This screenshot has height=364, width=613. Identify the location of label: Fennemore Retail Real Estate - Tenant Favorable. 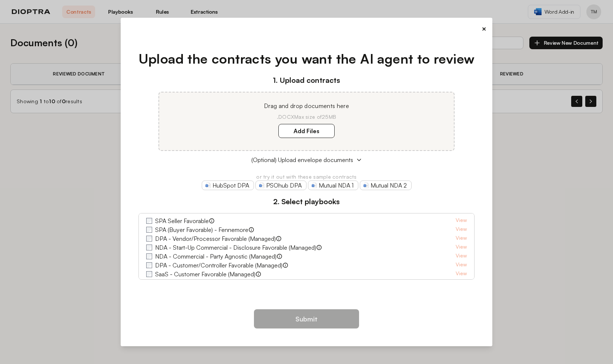
(218, 283).